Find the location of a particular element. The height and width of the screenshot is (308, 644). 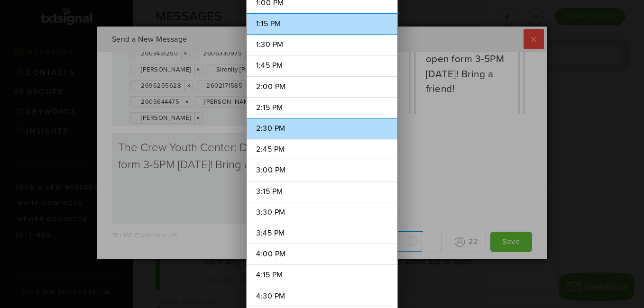

li: 3:30 PM is located at coordinates (322, 212).